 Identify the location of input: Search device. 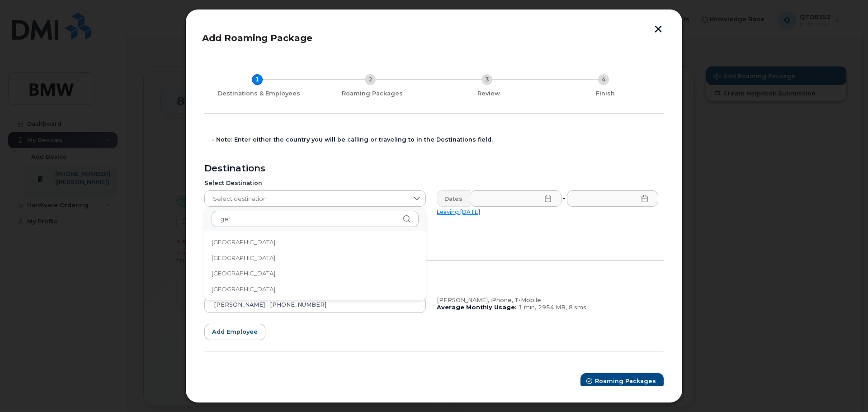
(315, 305).